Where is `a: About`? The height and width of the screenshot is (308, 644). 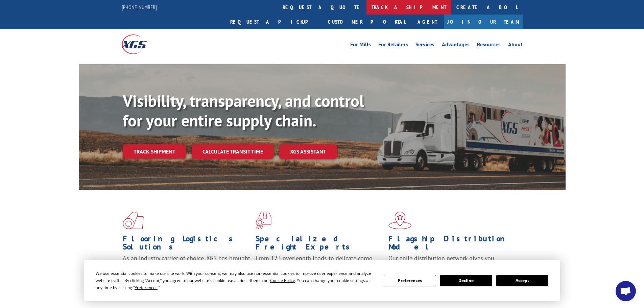 a: About is located at coordinates (515, 46).